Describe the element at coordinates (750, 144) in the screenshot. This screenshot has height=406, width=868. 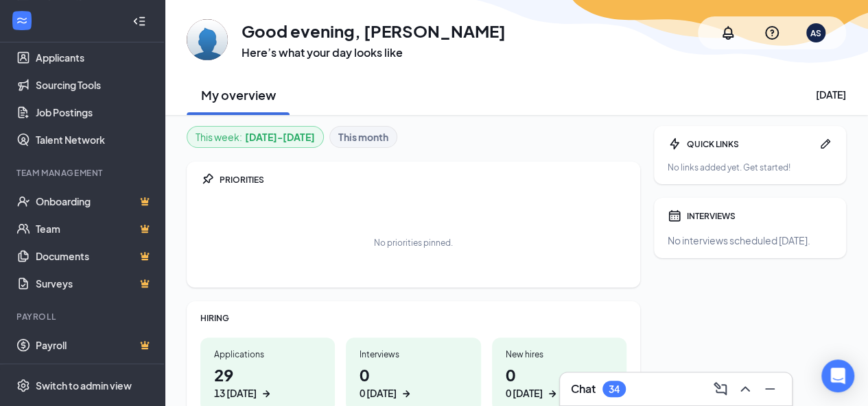
I see `div: QUICK LINKS` at that location.